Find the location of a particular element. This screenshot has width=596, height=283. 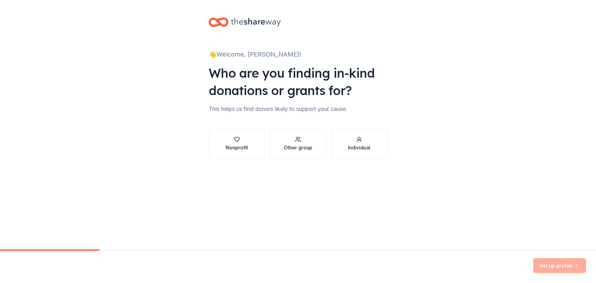

button: Nonprofit is located at coordinates (237, 144).